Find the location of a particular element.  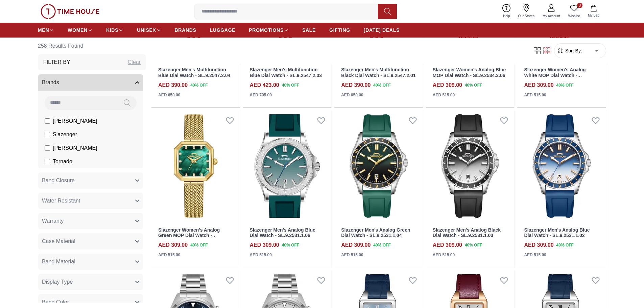

a: PROMOTIONS is located at coordinates (269, 30).